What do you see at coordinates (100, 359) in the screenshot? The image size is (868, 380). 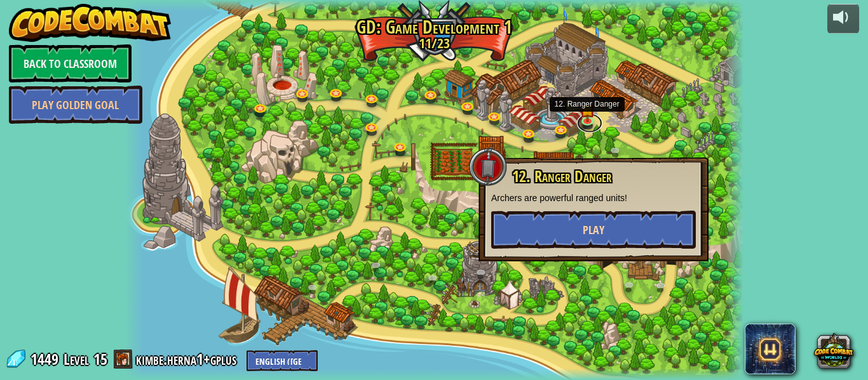 I see `span: 15` at bounding box center [100, 359].